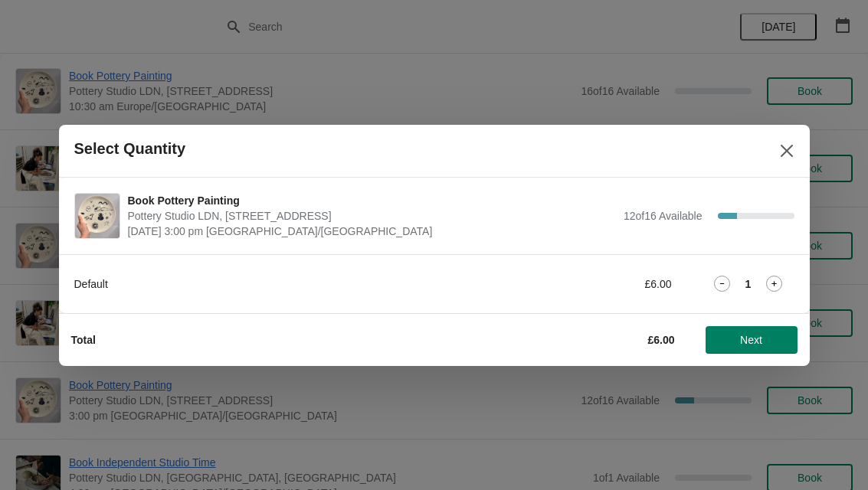 The width and height of the screenshot is (868, 490). Describe the element at coordinates (660, 340) in the screenshot. I see `strong: £6.00` at that location.